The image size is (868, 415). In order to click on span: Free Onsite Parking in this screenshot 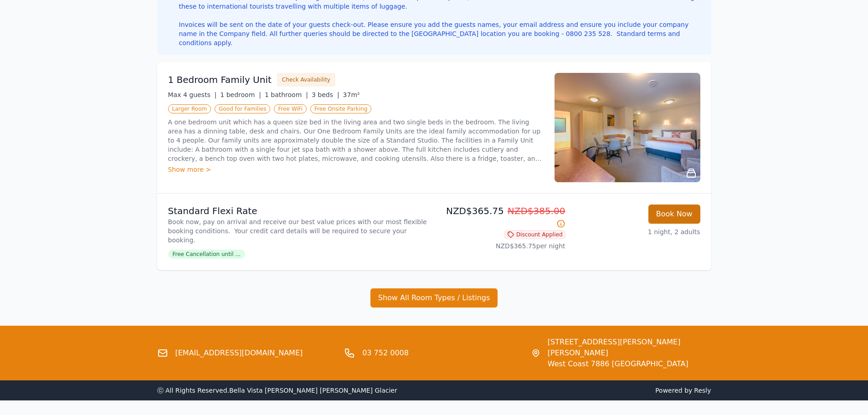, I will do `click(341, 109)`.